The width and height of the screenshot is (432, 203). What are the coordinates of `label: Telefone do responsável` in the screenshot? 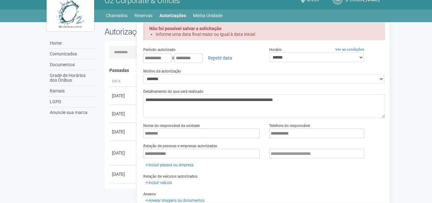 It's located at (289, 126).